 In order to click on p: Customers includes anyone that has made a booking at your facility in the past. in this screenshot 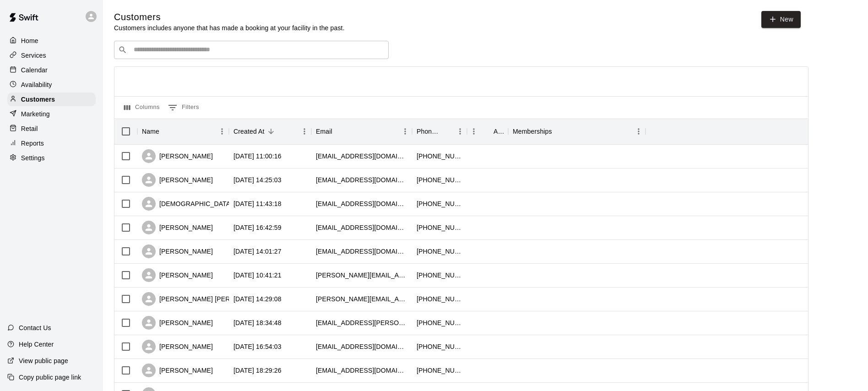, I will do `click(230, 28)`.